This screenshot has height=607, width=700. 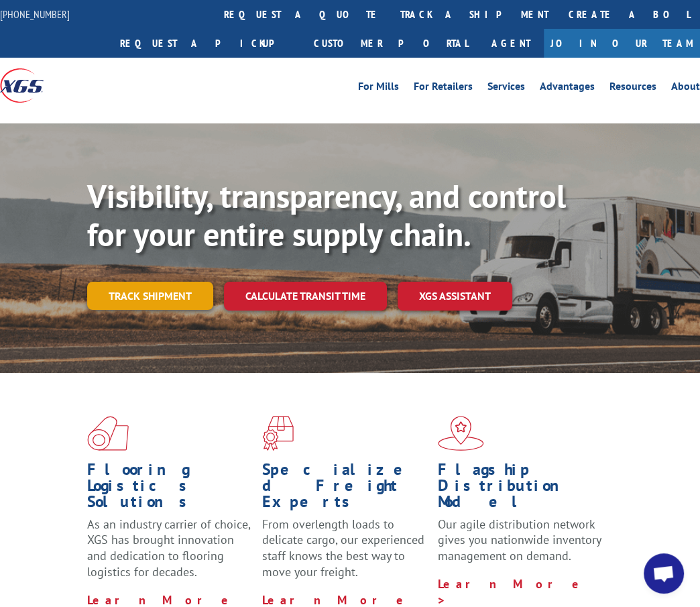 What do you see at coordinates (170, 488) in the screenshot?
I see `h1: Flooring Logistics Solutions` at bounding box center [170, 488].